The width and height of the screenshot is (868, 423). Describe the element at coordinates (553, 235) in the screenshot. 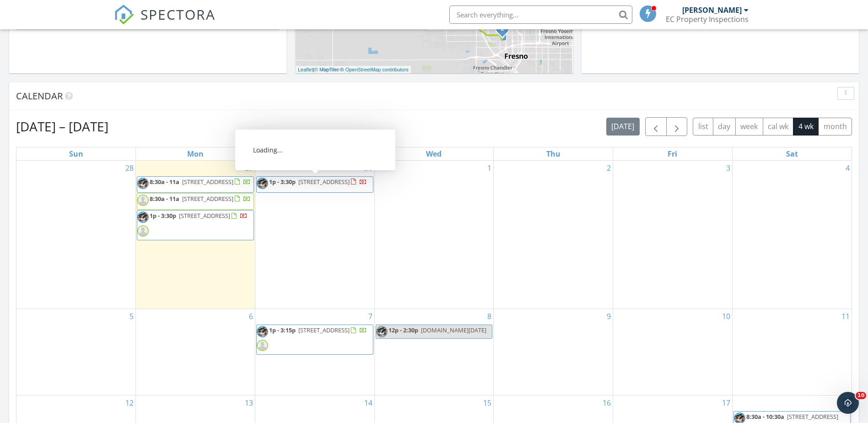

I see `td: Go to October 2, 2025` at that location.